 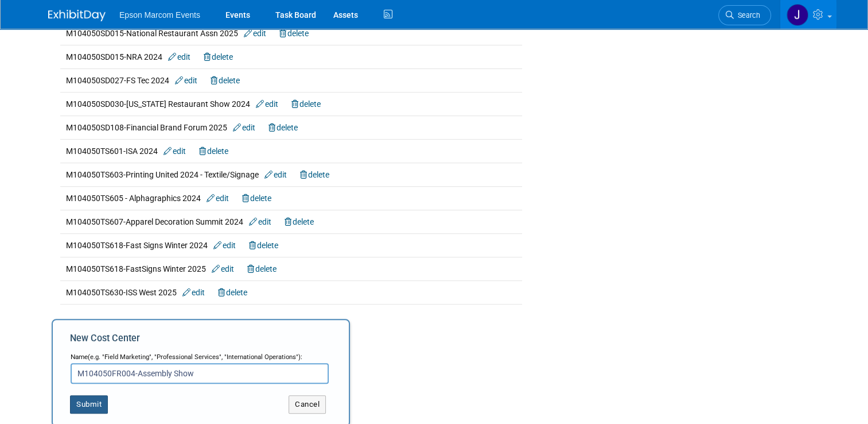 I want to click on div: Name :, so click(x=199, y=357).